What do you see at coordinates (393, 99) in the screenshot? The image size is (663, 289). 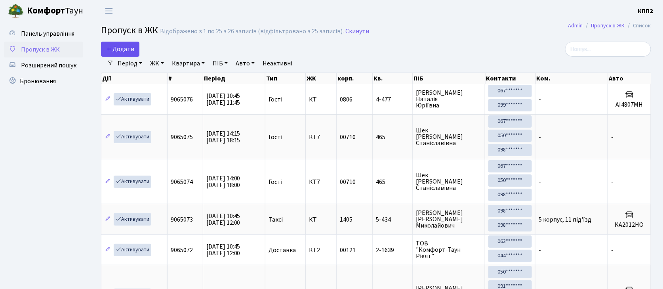 I see `span: 4-477` at bounding box center [393, 99].